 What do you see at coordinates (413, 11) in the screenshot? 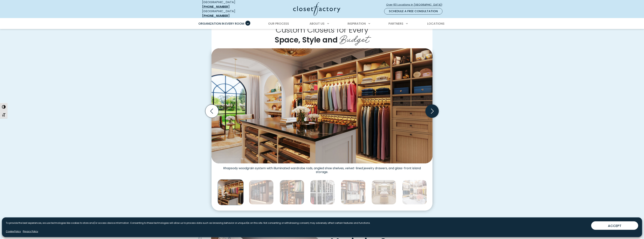
I see `a: Schedule a Free Consultation` at bounding box center [413, 11].